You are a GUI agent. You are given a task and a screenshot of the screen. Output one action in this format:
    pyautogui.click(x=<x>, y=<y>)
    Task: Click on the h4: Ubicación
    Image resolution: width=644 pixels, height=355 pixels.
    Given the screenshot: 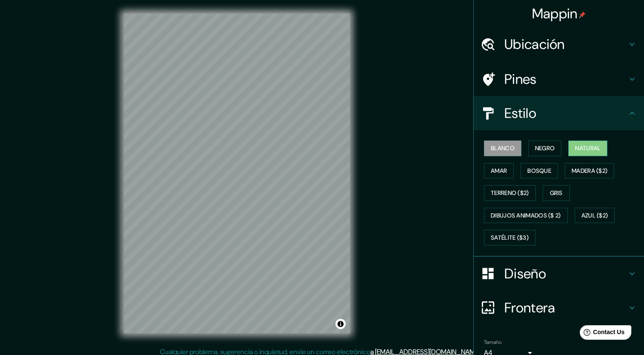 What is the action you would take?
    pyautogui.click(x=566, y=45)
    